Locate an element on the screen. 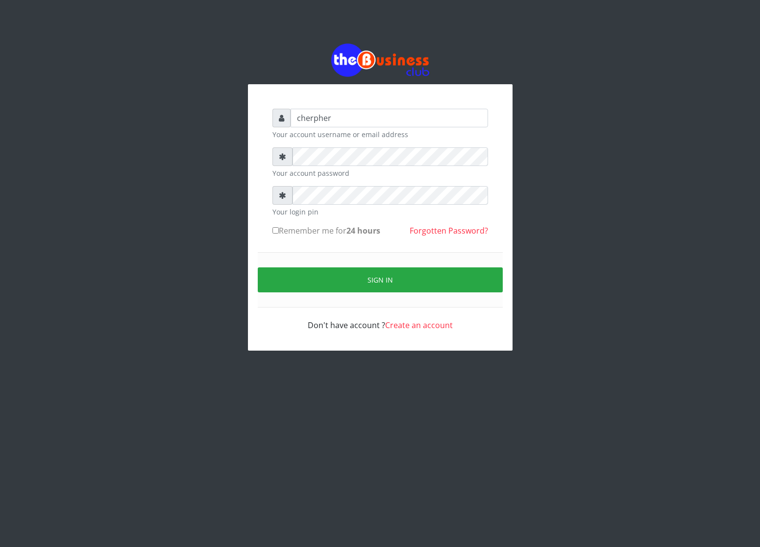 This screenshot has width=760, height=547. a: Create an account is located at coordinates (419, 325).